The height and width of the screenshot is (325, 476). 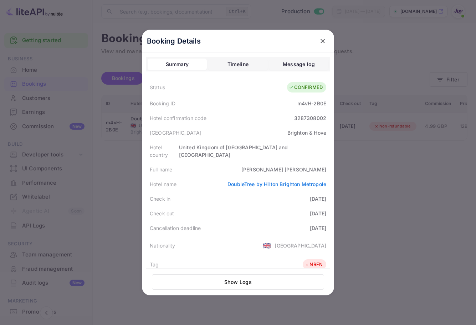 I want to click on div: Message log, so click(x=299, y=64).